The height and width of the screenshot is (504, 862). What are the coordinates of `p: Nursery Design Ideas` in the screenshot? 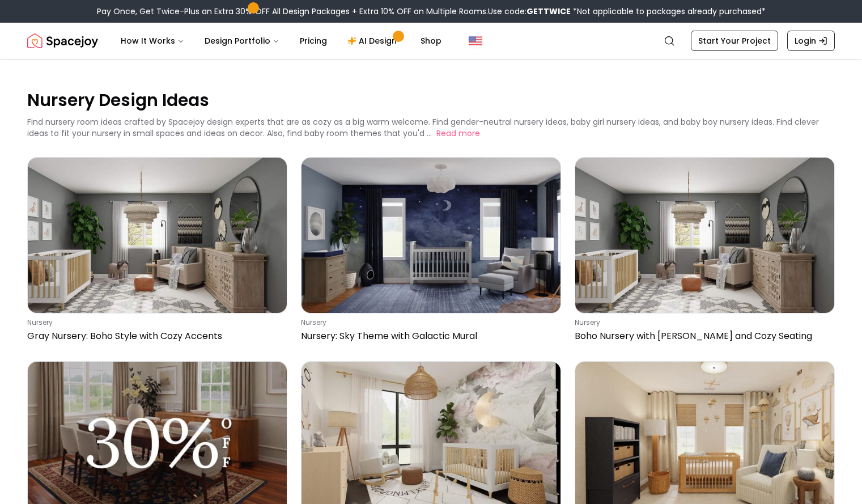 It's located at (431, 100).